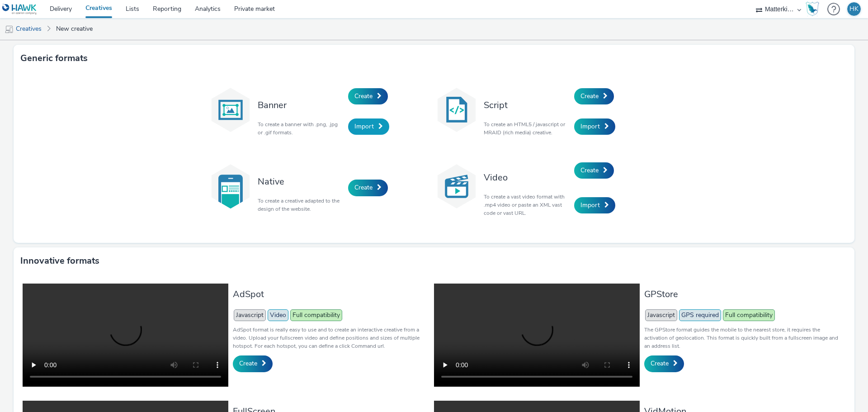 This screenshot has height=412, width=868. I want to click on p: To create an HTML5 / javascript or MRAID (rich media) creative., so click(527, 128).